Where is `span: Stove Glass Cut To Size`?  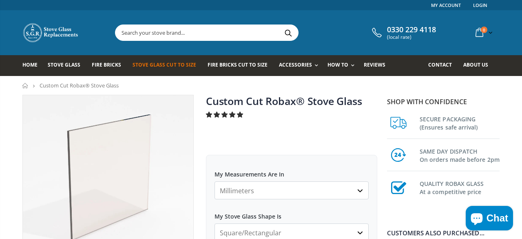
span: Stove Glass Cut To Size is located at coordinates (164, 64).